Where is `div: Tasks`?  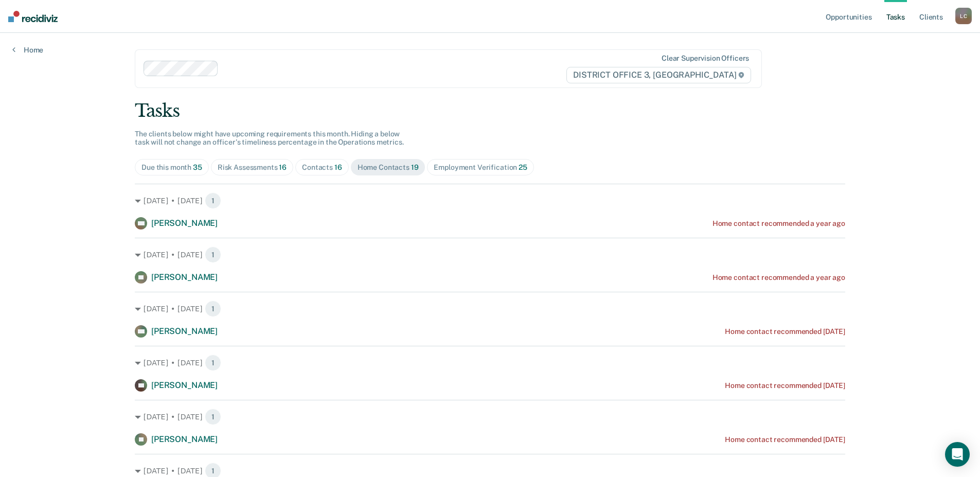
div: Tasks is located at coordinates (490, 111).